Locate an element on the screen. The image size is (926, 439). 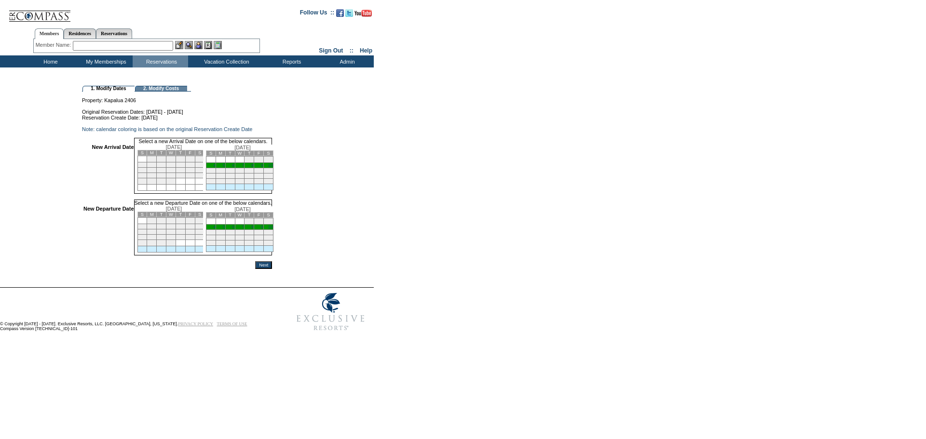
img: b_calculator.gif is located at coordinates (217, 45).